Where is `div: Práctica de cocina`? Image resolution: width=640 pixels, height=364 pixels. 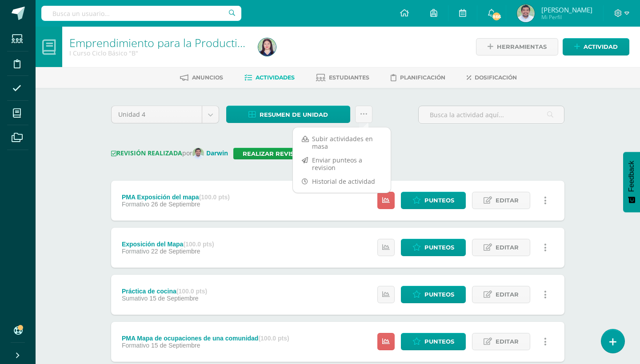 div: Práctica de cocina is located at coordinates (165, 292).